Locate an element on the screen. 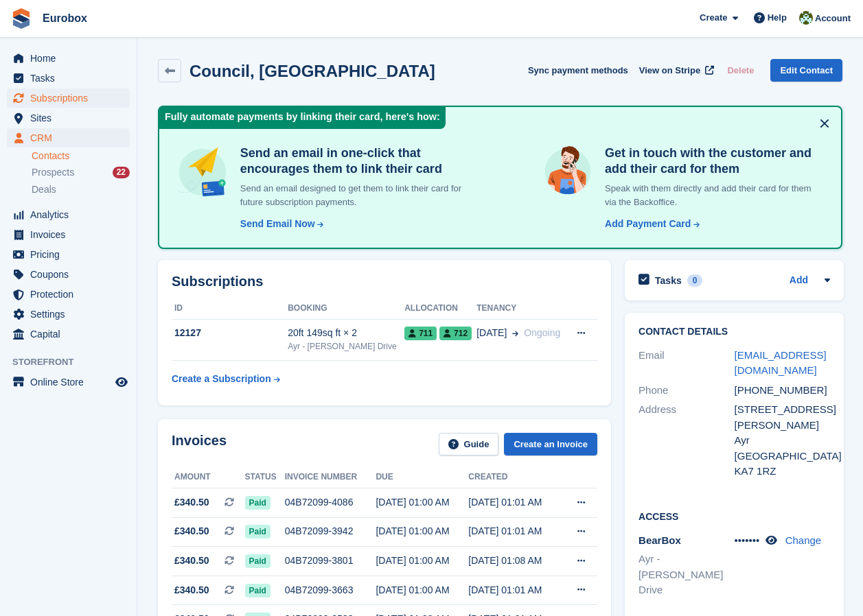 The height and width of the screenshot is (616, 863). p: Send an email designed to get them to link their card for future subscription payments. is located at coordinates (361, 194).